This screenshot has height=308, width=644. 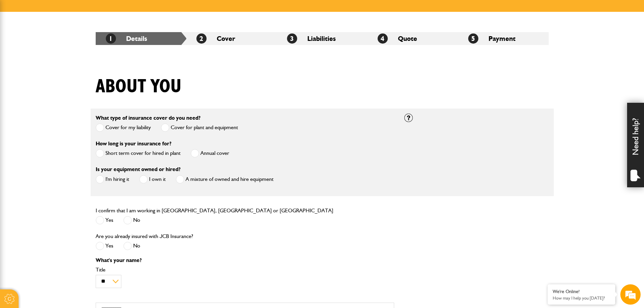 What do you see at coordinates (148, 118) in the screenshot?
I see `label: What type of insurance cover do you need?` at bounding box center [148, 118].